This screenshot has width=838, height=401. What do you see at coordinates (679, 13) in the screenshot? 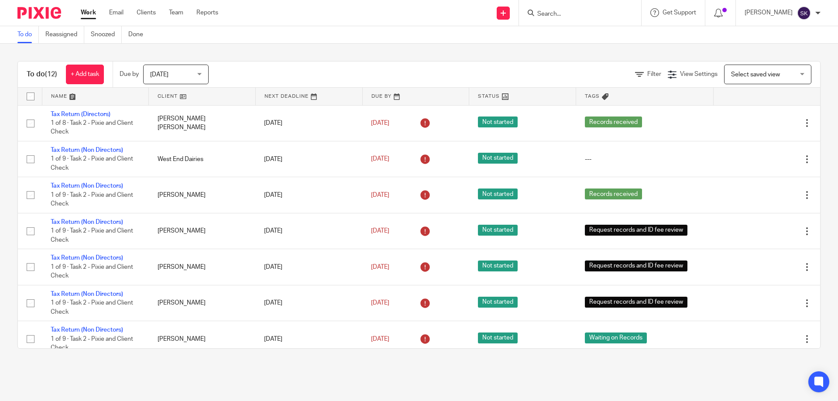
I see `span: Get Support` at bounding box center [679, 13].